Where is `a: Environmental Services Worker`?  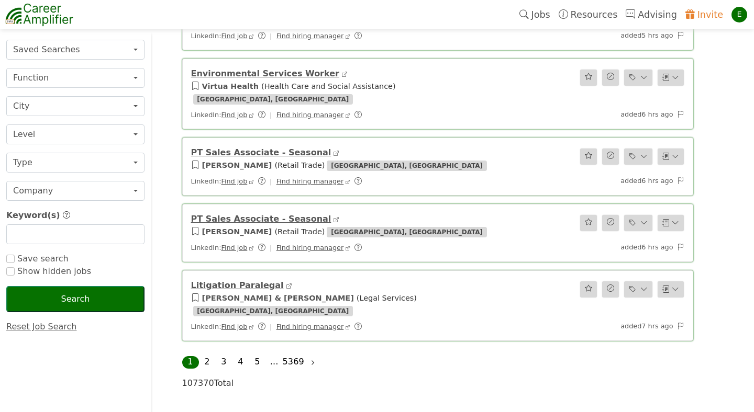 a: Environmental Services Worker is located at coordinates (265, 73).